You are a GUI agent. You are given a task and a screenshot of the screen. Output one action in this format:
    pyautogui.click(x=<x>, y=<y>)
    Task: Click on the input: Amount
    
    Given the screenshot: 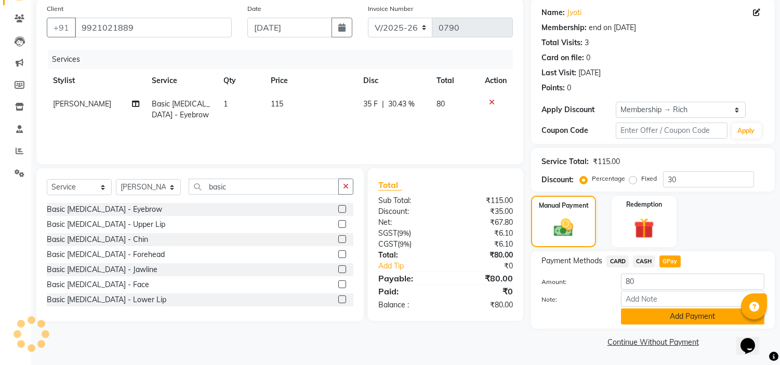 What is the action you would take?
    pyautogui.click(x=693, y=282)
    